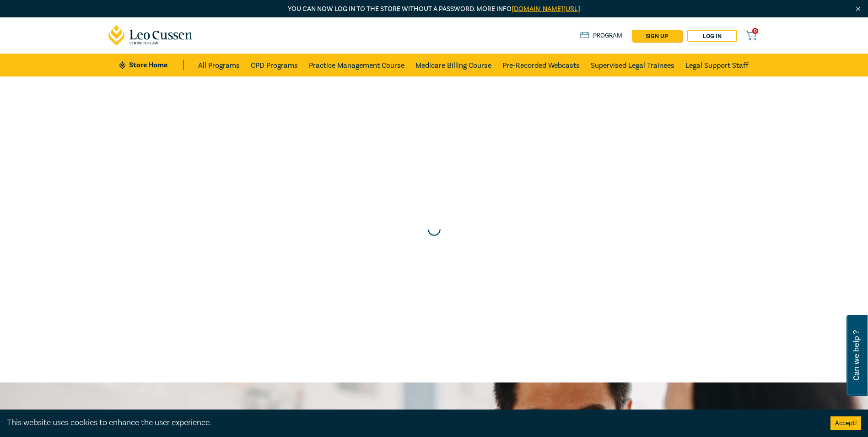 This screenshot has height=437, width=868. I want to click on img: Close, so click(858, 9).